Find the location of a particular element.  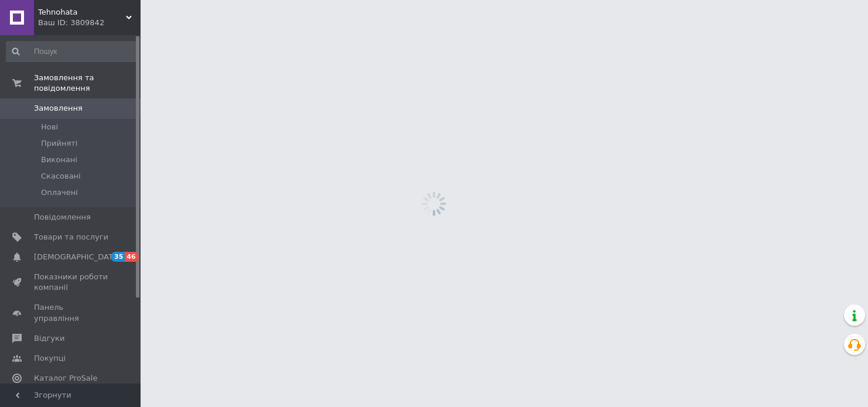

span: Оплачені is located at coordinates (59, 193).